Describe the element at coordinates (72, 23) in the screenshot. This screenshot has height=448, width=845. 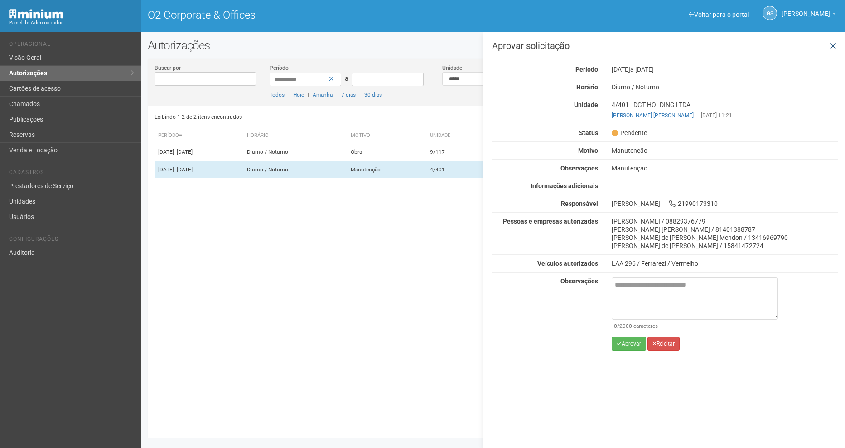
I see `div: Painel do Administrador` at that location.